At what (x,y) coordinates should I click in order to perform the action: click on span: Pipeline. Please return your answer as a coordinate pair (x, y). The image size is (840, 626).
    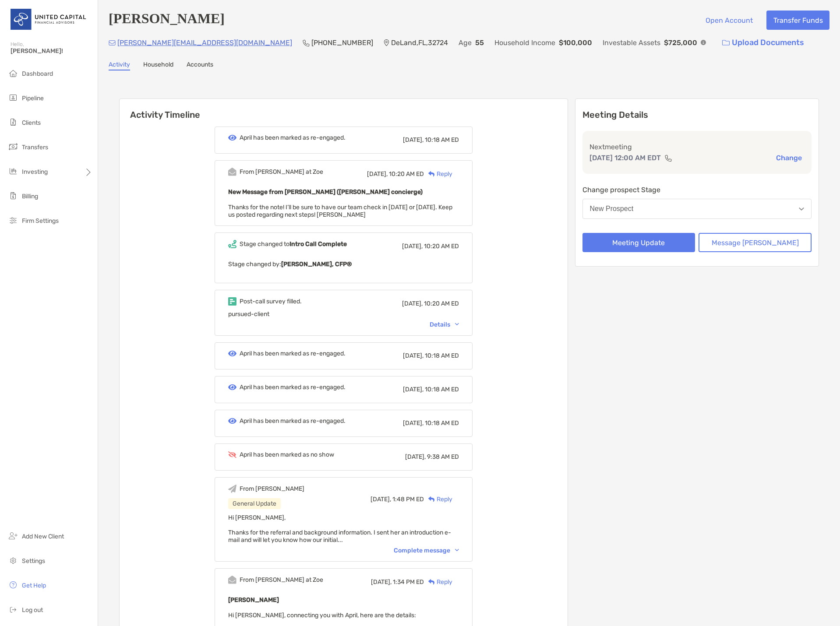
    Looking at the image, I should click on (33, 98).